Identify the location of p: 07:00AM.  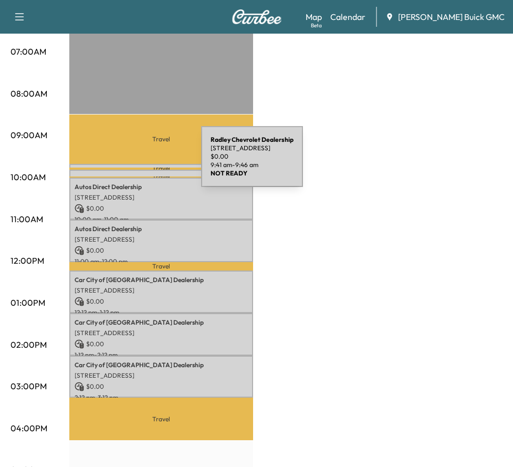
(28, 51).